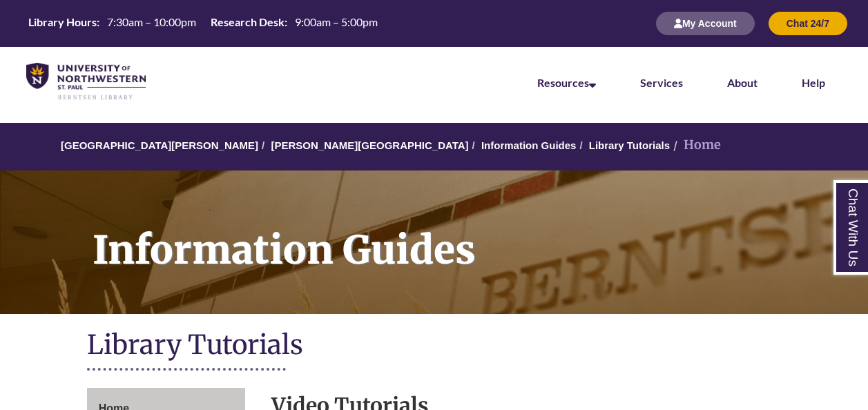  Describe the element at coordinates (151, 22) in the screenshot. I see `span: 7:30am – 10:00pm` at that location.